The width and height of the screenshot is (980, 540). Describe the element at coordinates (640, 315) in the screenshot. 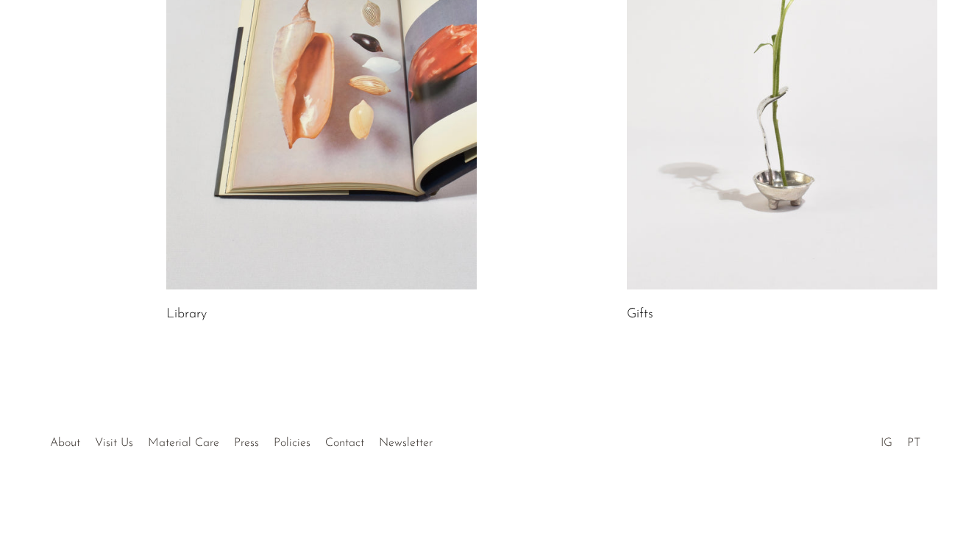

I see `a: Gifts` at that location.